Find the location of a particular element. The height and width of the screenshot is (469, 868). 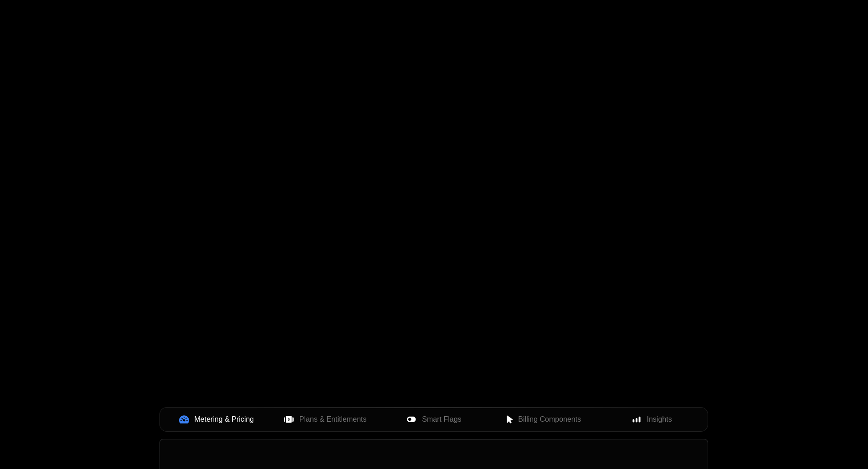

button: Metering & Pricing is located at coordinates (216, 419).